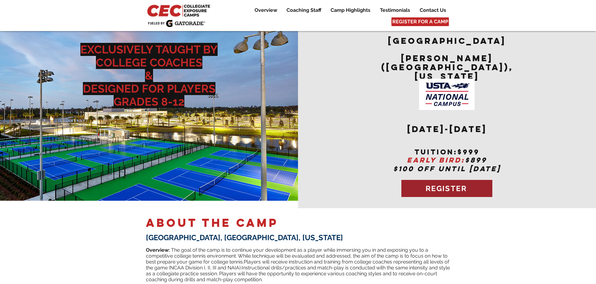 The width and height of the screenshot is (596, 284). Describe the element at coordinates (436, 160) in the screenshot. I see `span: EARLY BIRD:` at that location.